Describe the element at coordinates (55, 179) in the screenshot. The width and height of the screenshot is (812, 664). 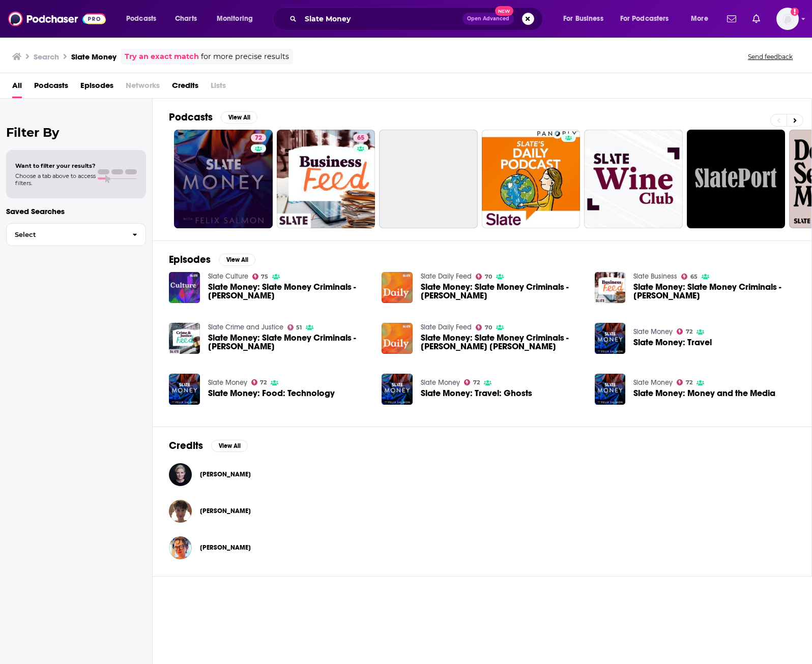
I see `span: Choose a tab above to access filters.` at that location.